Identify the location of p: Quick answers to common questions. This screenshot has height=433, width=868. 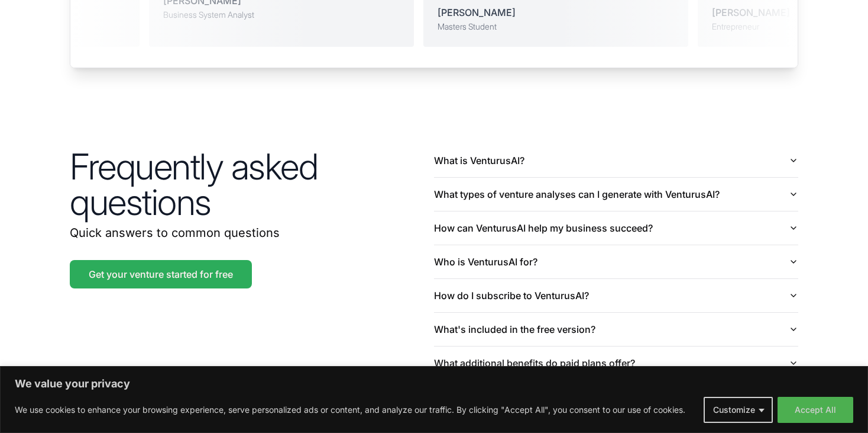
(252, 233).